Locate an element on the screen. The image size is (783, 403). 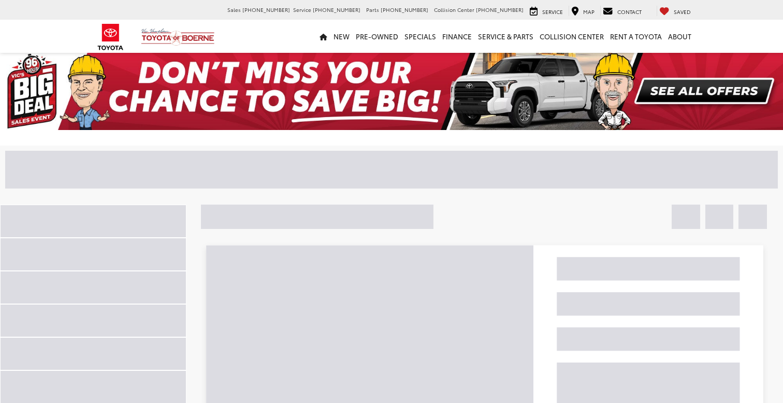
img: Toyota is located at coordinates (110, 37).